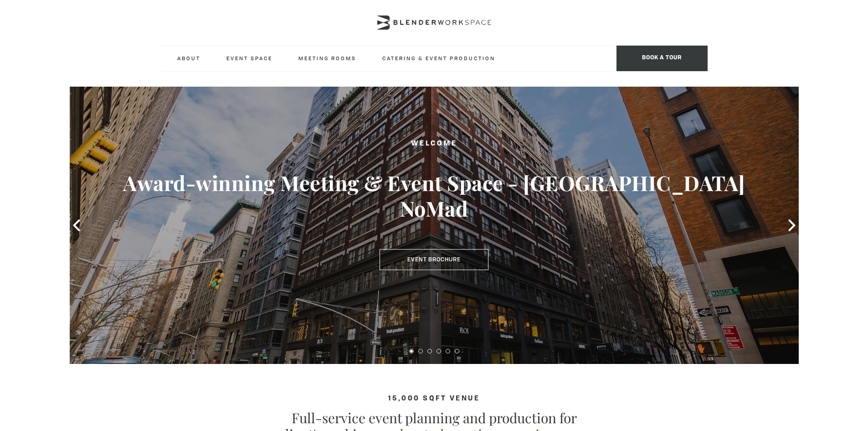 The width and height of the screenshot is (868, 431). What do you see at coordinates (434, 259) in the screenshot?
I see `a: Event Brochure` at bounding box center [434, 259].